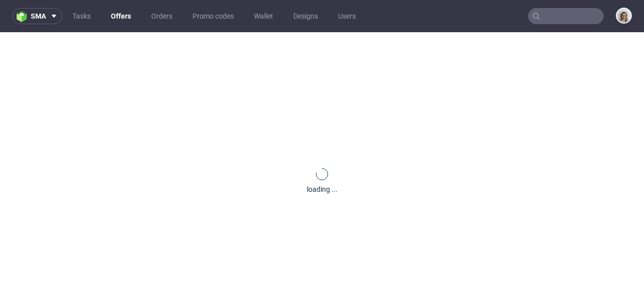  I want to click on a: Users, so click(347, 16).